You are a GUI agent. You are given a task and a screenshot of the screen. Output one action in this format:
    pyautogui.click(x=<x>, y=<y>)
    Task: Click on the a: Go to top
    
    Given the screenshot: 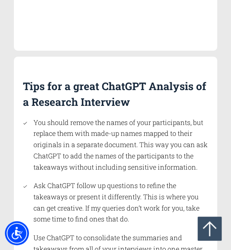 What is the action you would take?
    pyautogui.click(x=209, y=228)
    